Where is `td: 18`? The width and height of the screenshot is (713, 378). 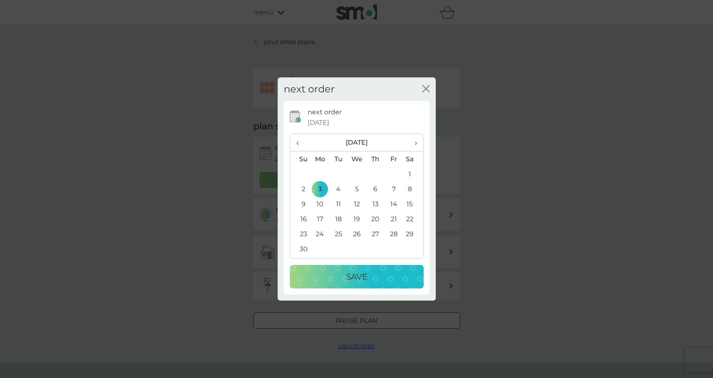 td: 18 is located at coordinates (338, 219).